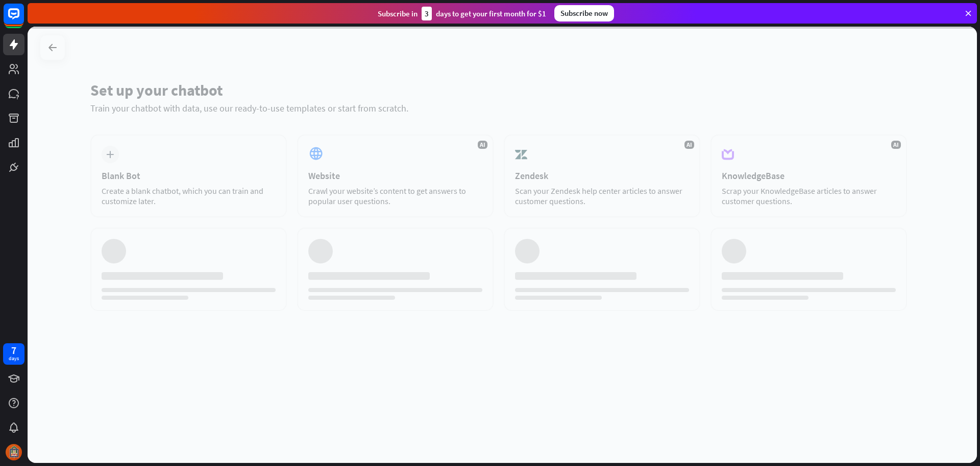 This screenshot has height=466, width=980. Describe the element at coordinates (427, 13) in the screenshot. I see `div: 3` at that location.